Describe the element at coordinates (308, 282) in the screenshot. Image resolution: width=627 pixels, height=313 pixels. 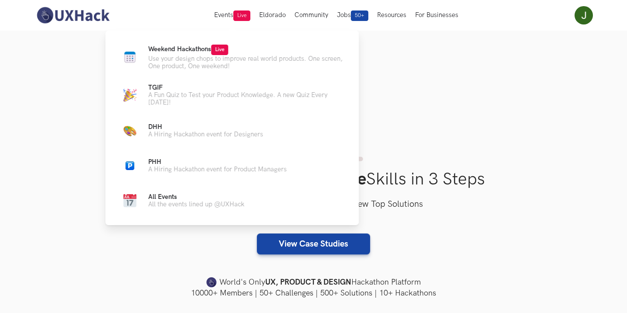
I see `strong: UX, PRODUCT & DESIGN` at that location.